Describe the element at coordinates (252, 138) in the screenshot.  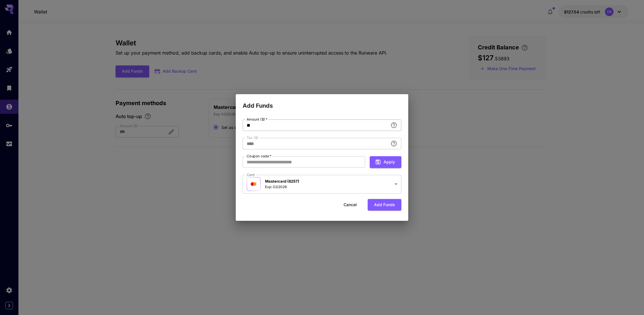
I see `label: Tax ($)` at that location.